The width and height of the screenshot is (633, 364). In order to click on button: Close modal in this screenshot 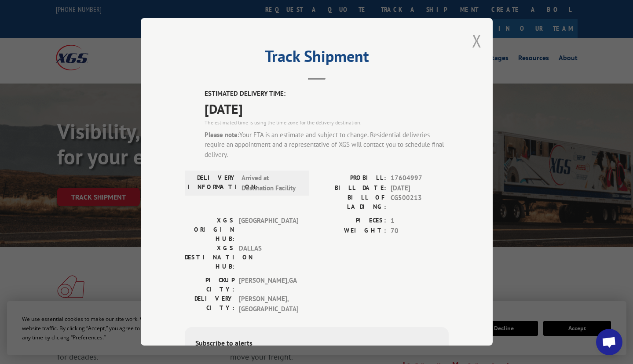, I will do `click(477, 40)`.